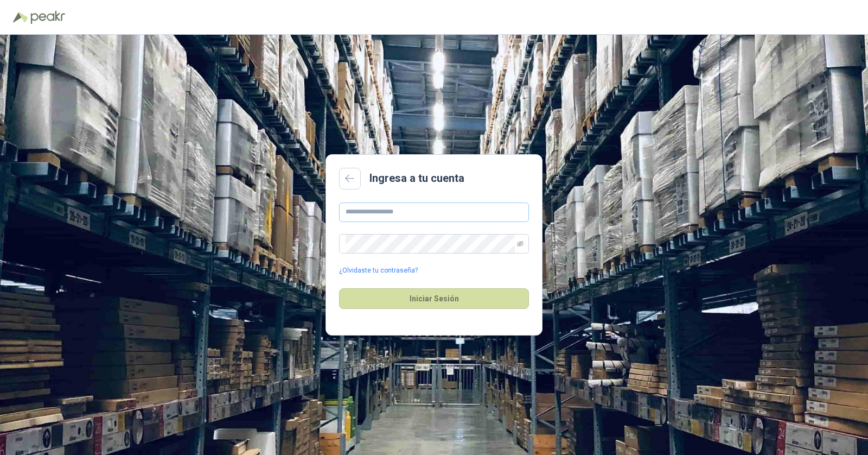  Describe the element at coordinates (521, 244) in the screenshot. I see `span: eye-invisible` at that location.